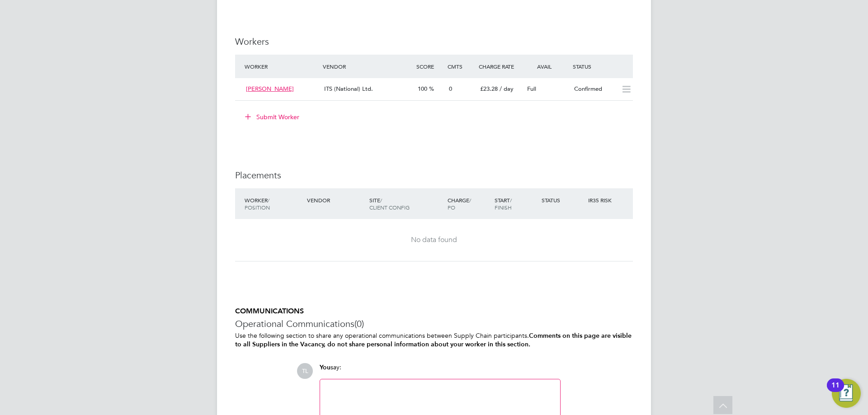 The image size is (868, 415). Describe the element at coordinates (601, 200) in the screenshot. I see `div: IR35 Risk` at that location.